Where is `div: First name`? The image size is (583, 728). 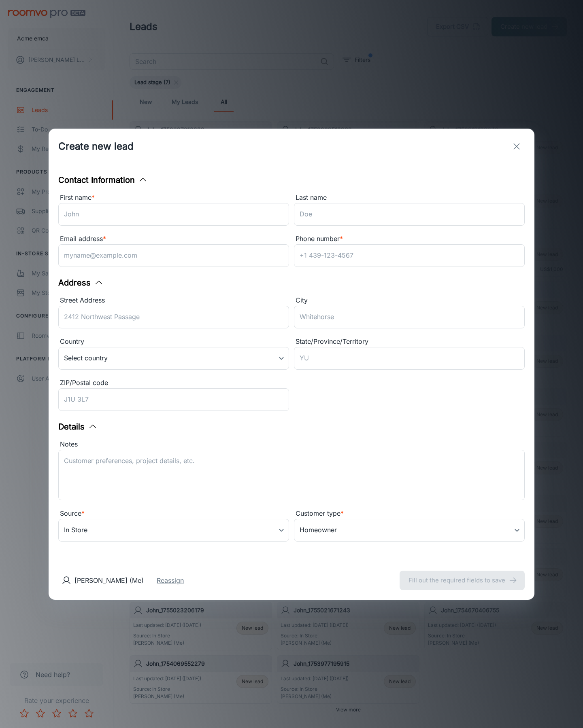
div: First name is located at coordinates (174, 197).